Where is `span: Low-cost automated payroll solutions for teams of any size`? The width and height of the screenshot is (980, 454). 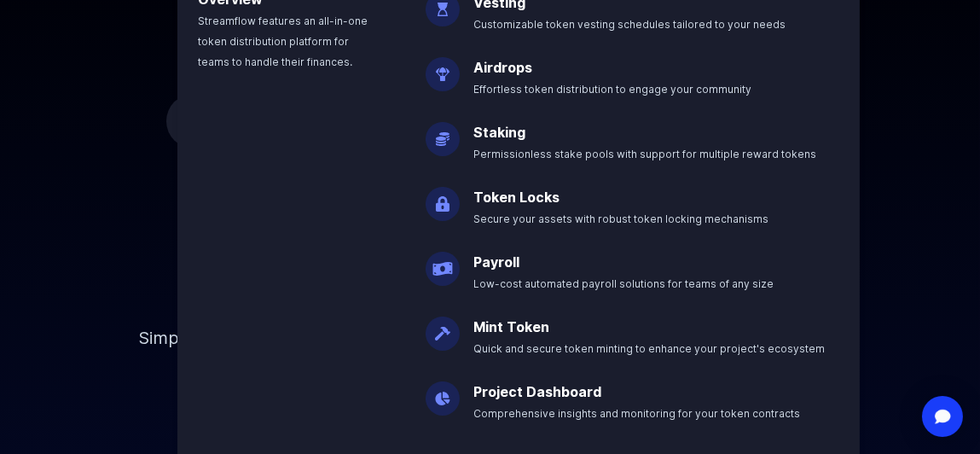
span: Low-cost automated payroll solutions for teams of any size is located at coordinates (624, 283).